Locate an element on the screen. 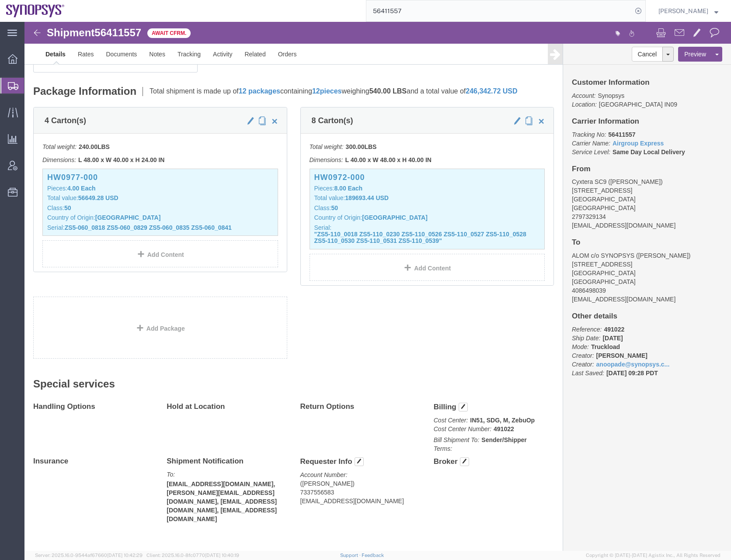 This screenshot has width=731, height=560. span: Rafael Chacon is located at coordinates (683, 11).